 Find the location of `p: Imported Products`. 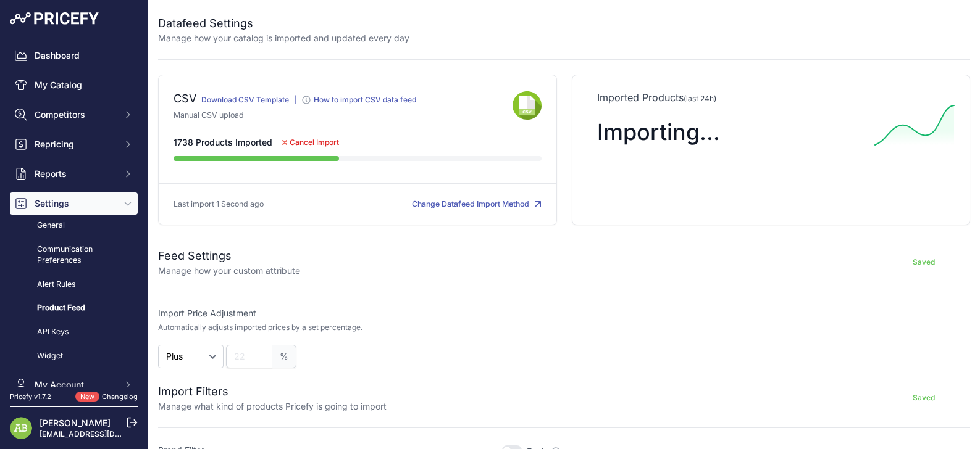

p: Imported Products is located at coordinates (771, 97).